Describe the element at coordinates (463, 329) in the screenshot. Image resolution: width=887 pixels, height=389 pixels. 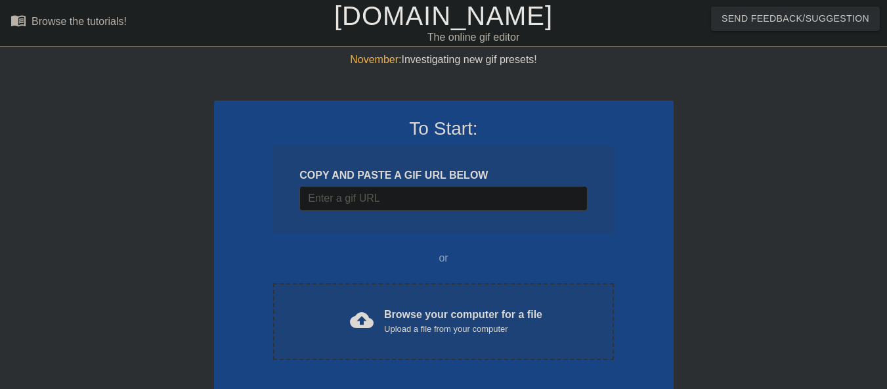
I see `div: Upload a file from your computer` at that location.